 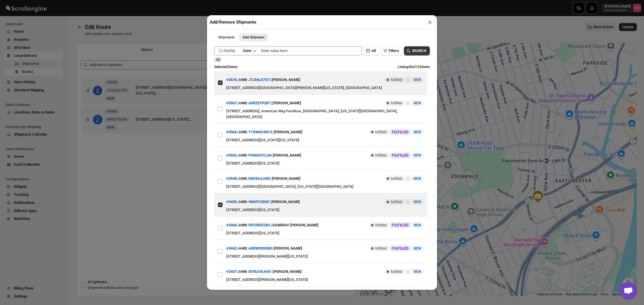 What do you see at coordinates (229, 51) in the screenshot?
I see `span: Find by` at bounding box center [229, 51].